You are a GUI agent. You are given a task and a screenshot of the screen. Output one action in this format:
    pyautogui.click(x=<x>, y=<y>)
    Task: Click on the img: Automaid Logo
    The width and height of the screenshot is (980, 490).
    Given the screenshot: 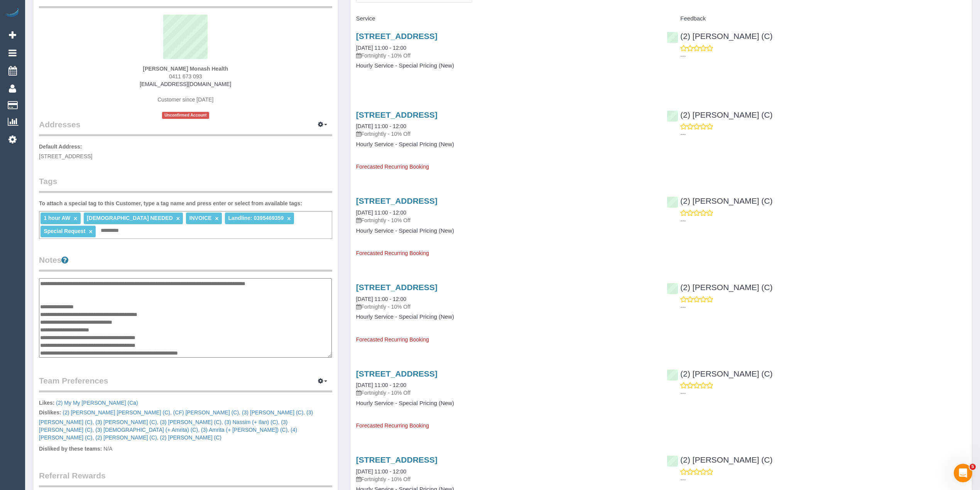 What is the action you would take?
    pyautogui.click(x=13, y=13)
    